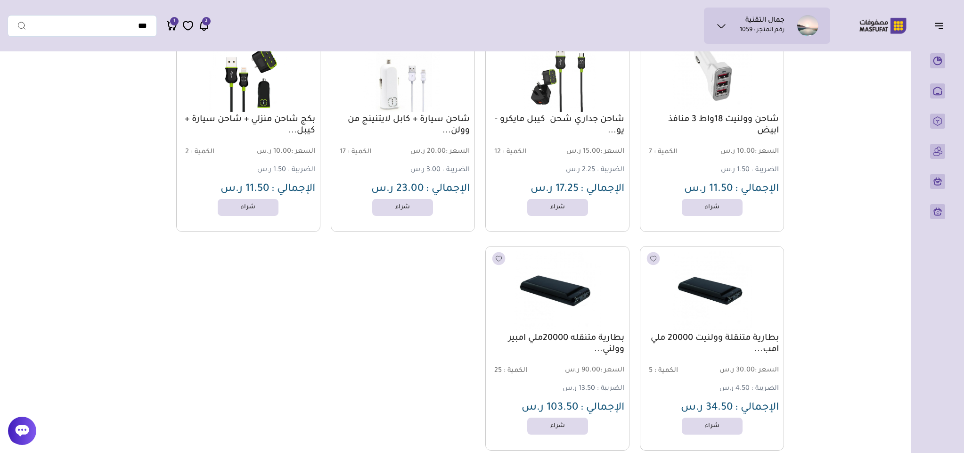 The height and width of the screenshot is (453, 964). Describe the element at coordinates (557, 72) in the screenshot. I see `img: 202310101431-GUOytQLgGh8sSQQjfJwLKZ6e0wFjqihlzOlPkWxg.jpg` at that location.